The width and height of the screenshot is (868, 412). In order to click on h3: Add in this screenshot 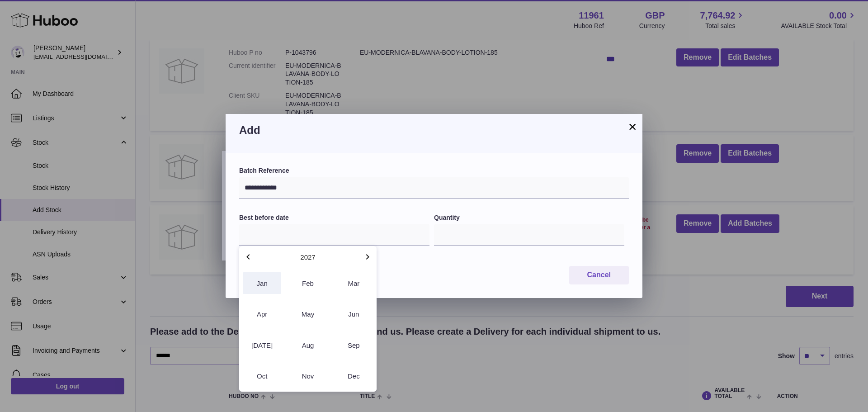, I will do `click(434, 130)`.